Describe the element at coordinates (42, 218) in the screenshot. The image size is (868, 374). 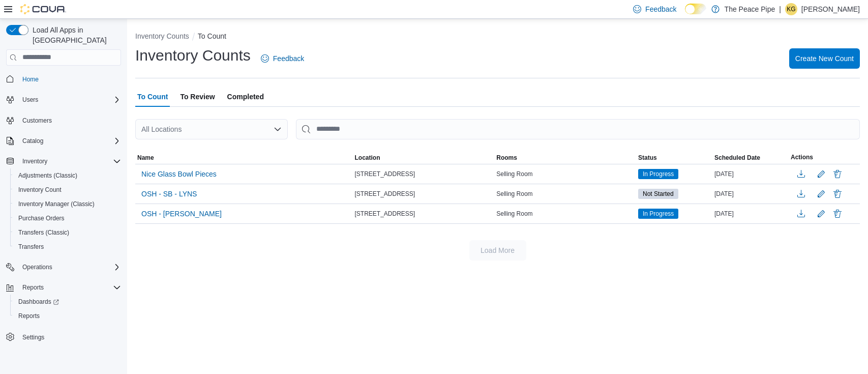
I see `a: Purchase Orders` at that location.